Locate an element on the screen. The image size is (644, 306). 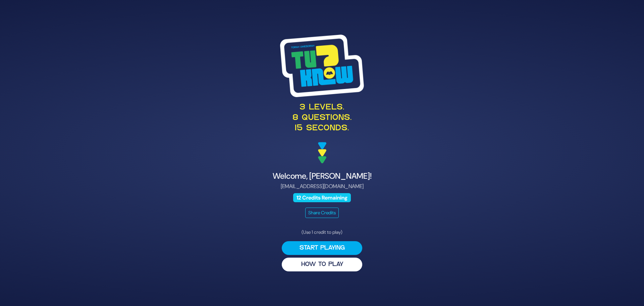
p: 3 levels. 8 questions. 15 seconds. is located at coordinates (322, 118).